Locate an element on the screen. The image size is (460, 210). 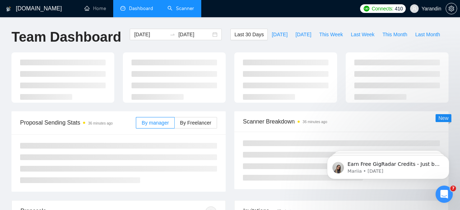
span: Last Month is located at coordinates (427, 35).